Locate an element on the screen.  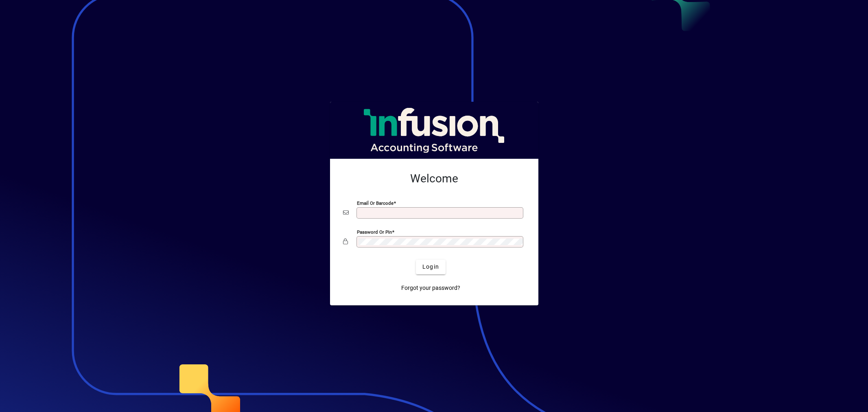
mat-label: Password or Pin is located at coordinates (374, 231).